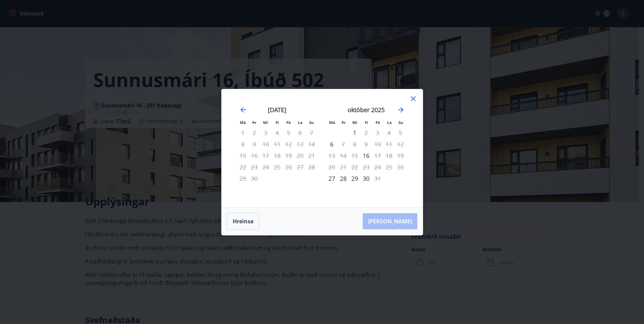 This screenshot has height=324, width=644. Describe the element at coordinates (277, 133) in the screenshot. I see `td: Not available. fimmtudagur, 4. september 2025` at that location.